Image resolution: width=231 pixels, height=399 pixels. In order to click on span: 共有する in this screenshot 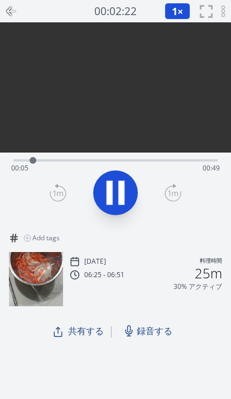, I will do `click(86, 330)`.